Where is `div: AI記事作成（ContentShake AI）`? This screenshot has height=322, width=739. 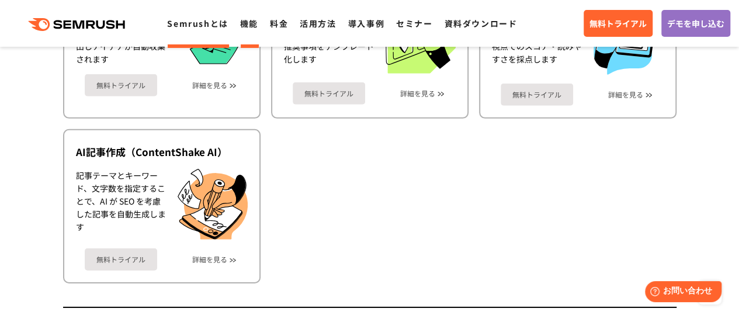
div: AI記事作成（ContentShake AI） is located at coordinates (162, 152).